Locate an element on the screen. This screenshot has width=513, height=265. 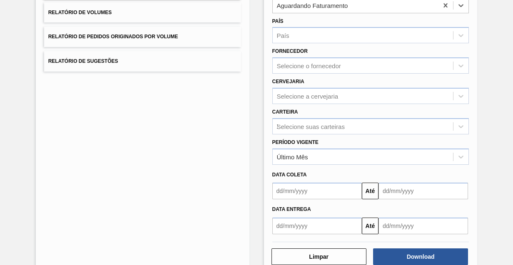
button: Relatório de Volumes is located at coordinates (142, 12).